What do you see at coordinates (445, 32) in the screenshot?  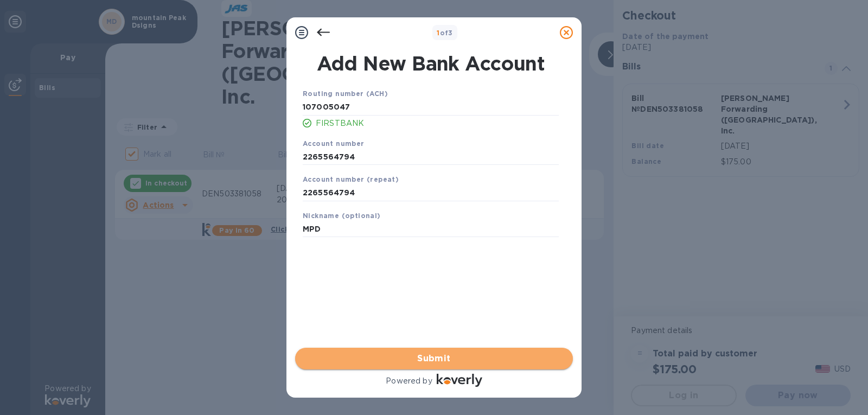 I see `b: of 3` at bounding box center [445, 32].